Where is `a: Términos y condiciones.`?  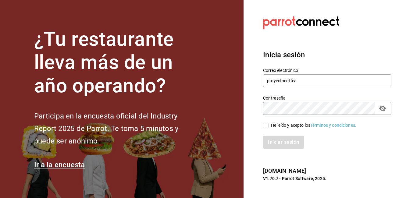
a: Términos y condiciones. is located at coordinates (333, 125).